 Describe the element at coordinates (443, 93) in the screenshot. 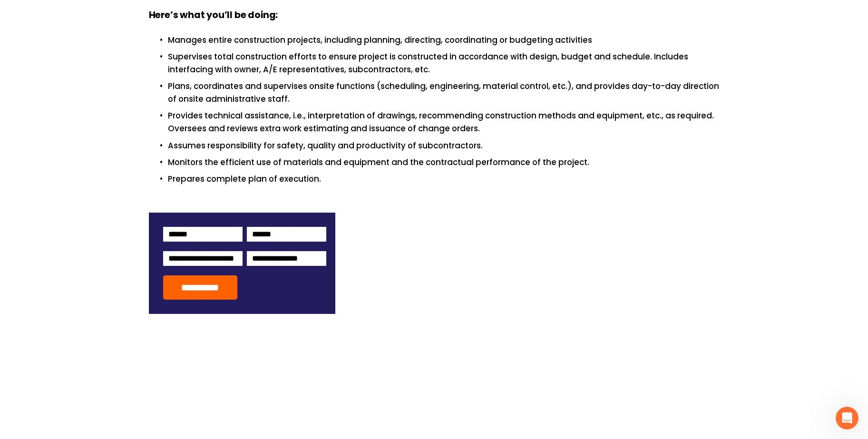

I see `p: Plans, coordinates and supervises onsite functions (scheduling, engineering, material control, et...` at that location.